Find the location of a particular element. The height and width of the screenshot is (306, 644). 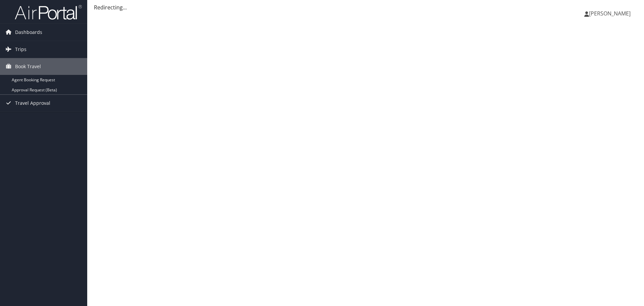

div: Redirecting... is located at coordinates (366, 7).